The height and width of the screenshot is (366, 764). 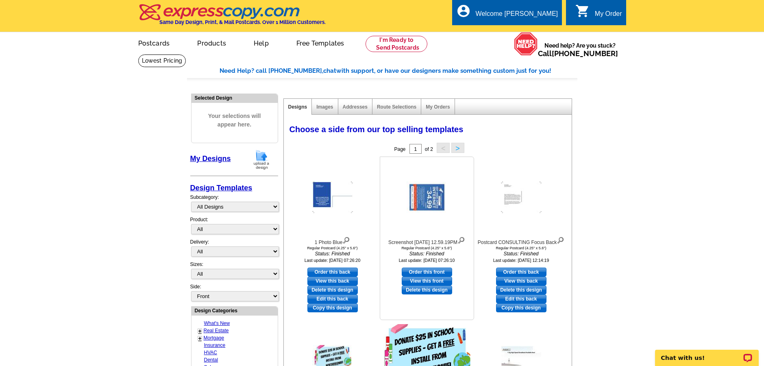 I want to click on div: Side:, so click(x=234, y=292).